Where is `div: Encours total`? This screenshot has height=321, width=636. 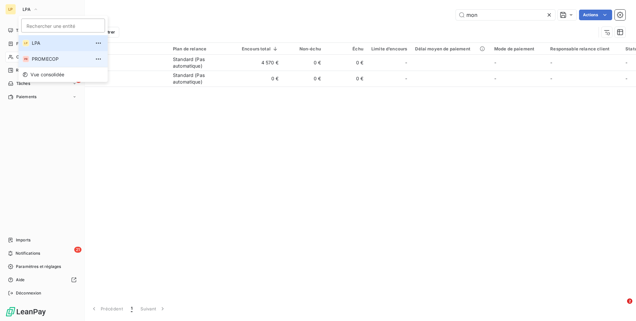 div: Encours total is located at coordinates (260, 49).